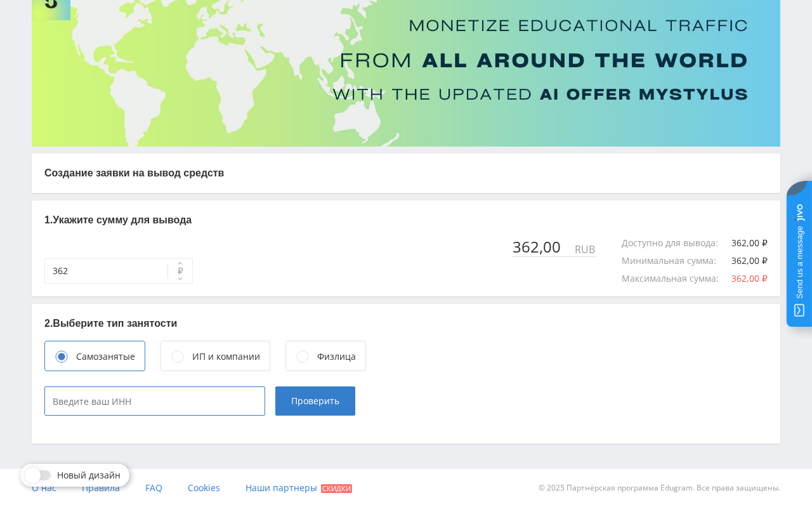 Image resolution: width=812 pixels, height=507 pixels. What do you see at coordinates (597, 488) in the screenshot?
I see `div: © 2025 Партнёрская программа Edugram. Все права защищены.` at bounding box center [597, 488].